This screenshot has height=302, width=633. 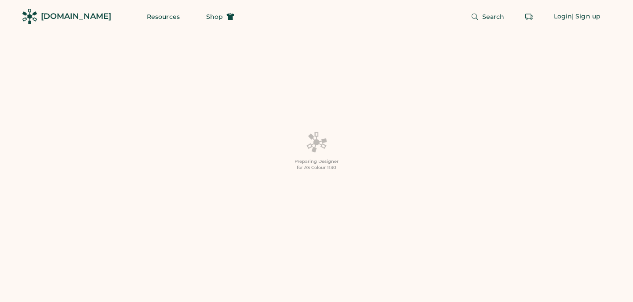 I want to click on div: | Sign up, so click(x=586, y=17).